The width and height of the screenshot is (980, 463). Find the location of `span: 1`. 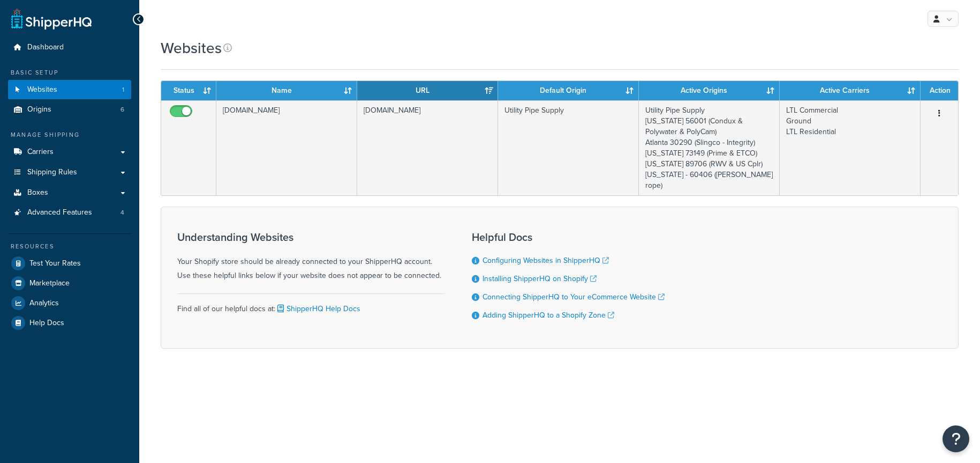

span: 1 is located at coordinates (123, 89).